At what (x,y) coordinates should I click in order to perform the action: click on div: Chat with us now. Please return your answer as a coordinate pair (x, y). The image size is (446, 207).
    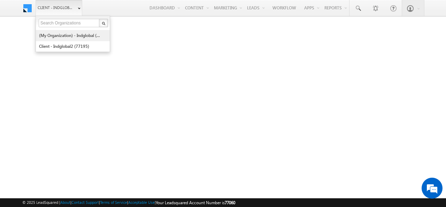
    Looking at the image, I should click on (77, 41).